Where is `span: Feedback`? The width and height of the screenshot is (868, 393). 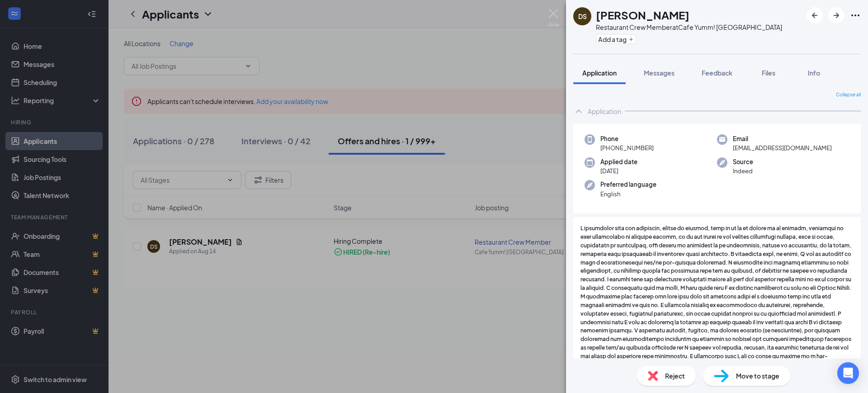
span: Feedback is located at coordinates (717, 73).